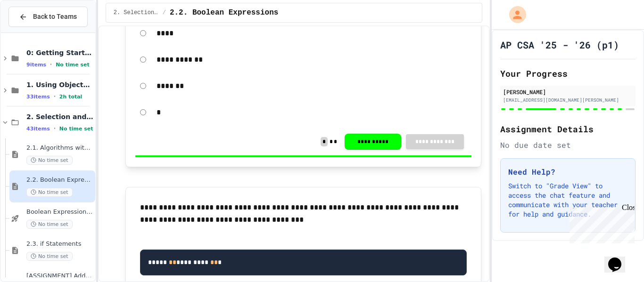 The height and width of the screenshot is (282, 644). I want to click on h2: Assignment Details, so click(567, 129).